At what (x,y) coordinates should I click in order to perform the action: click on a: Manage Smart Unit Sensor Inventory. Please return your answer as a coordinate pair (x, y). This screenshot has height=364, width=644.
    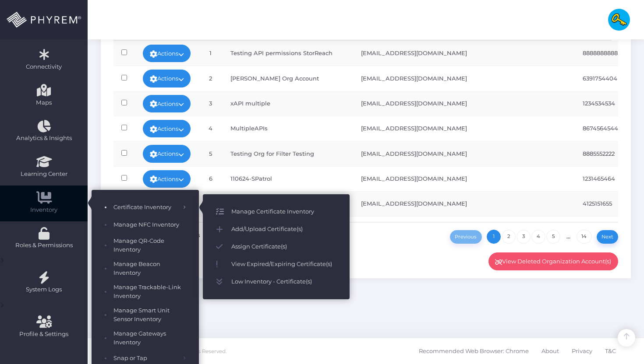
    Looking at the image, I should click on (145, 315).